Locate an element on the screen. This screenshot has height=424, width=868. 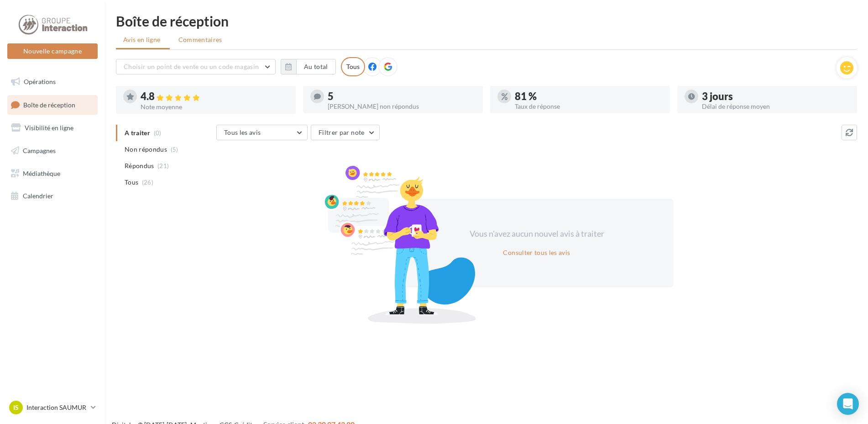
span: Répondus is located at coordinates (139, 166).